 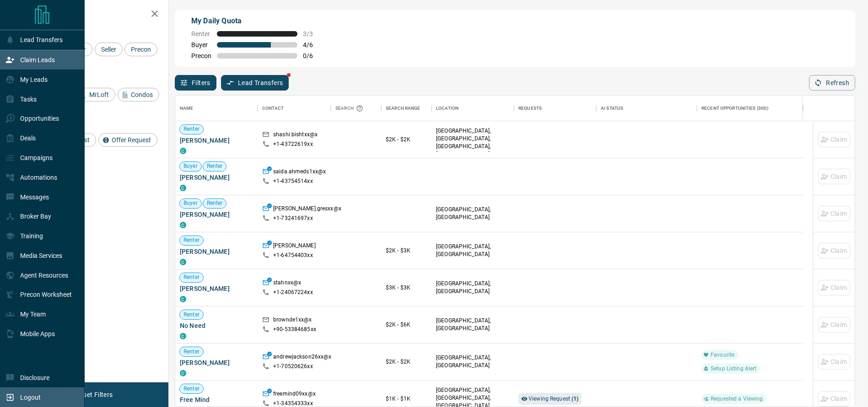 I want to click on h2: Filters, so click(x=94, y=14).